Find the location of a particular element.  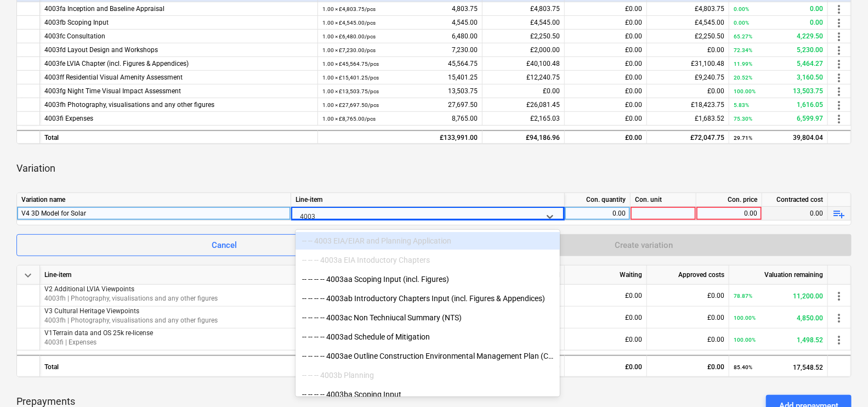

div: Con. unit is located at coordinates (663, 200).